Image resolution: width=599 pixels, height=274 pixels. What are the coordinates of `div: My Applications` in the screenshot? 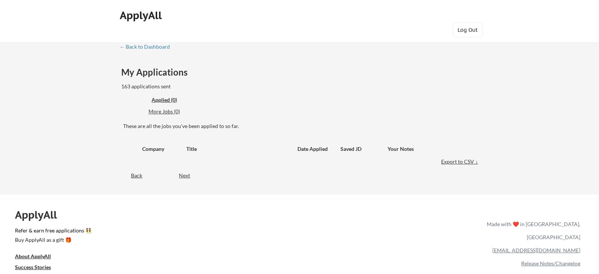 It's located at (158, 72).